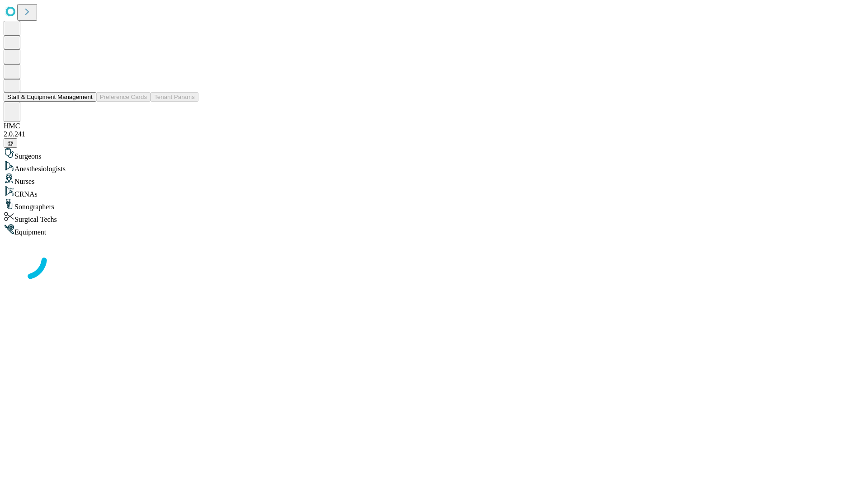  Describe the element at coordinates (123, 97) in the screenshot. I see `button: Preference Cards` at that location.